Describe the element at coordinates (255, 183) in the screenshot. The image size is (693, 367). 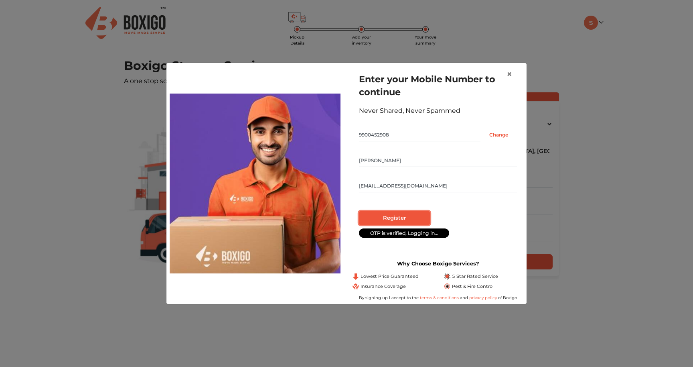
I see `img: storage-img` at that location.